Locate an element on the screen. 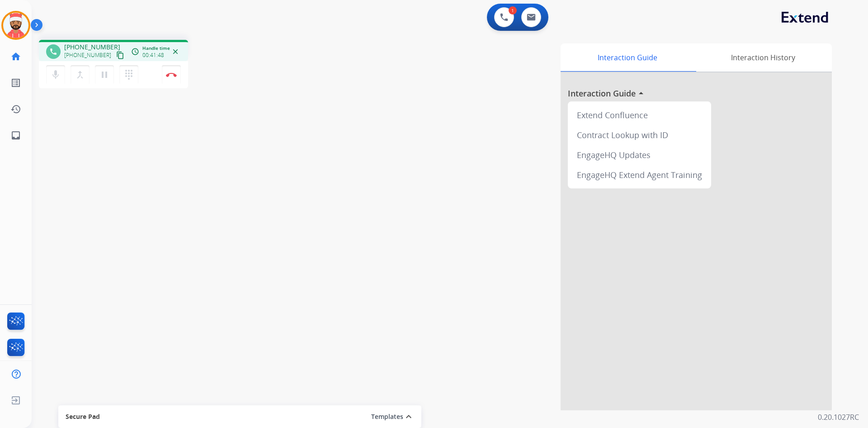 This screenshot has width=868, height=428. mat-icon: history is located at coordinates (16, 109).